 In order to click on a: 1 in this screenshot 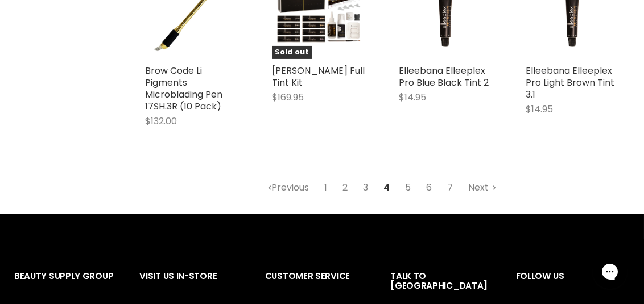, I will do `click(326, 188)`.